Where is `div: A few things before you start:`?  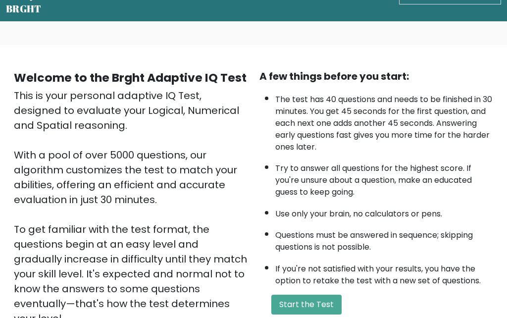 div: A few things before you start: is located at coordinates (376, 76).